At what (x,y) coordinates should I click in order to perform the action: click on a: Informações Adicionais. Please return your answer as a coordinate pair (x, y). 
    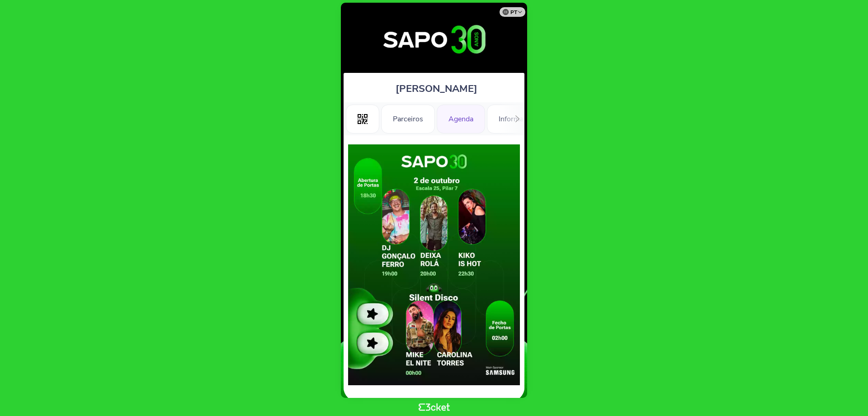
    Looking at the image, I should click on (536, 118).